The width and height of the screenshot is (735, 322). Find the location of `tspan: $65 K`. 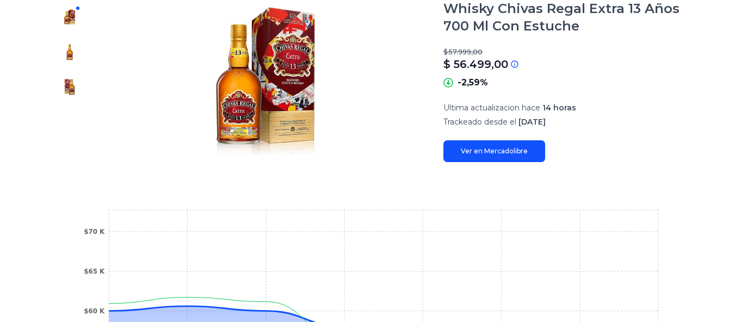

tspan: $65 K is located at coordinates (94, 271).